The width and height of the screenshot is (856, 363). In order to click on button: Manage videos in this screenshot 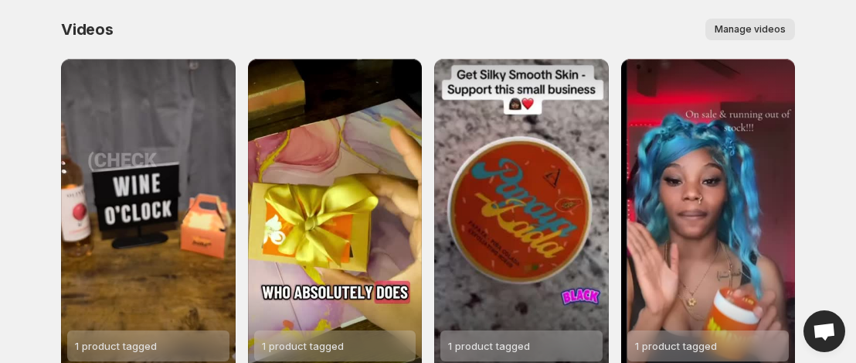, I will do `click(751, 29)`.